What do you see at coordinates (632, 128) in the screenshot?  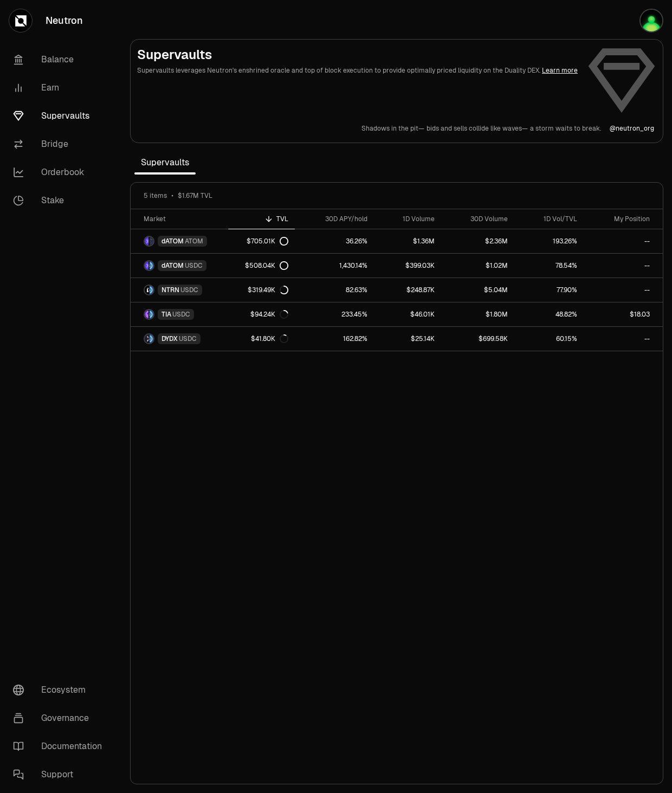 I see `p: @ neutron_org` at bounding box center [632, 128].